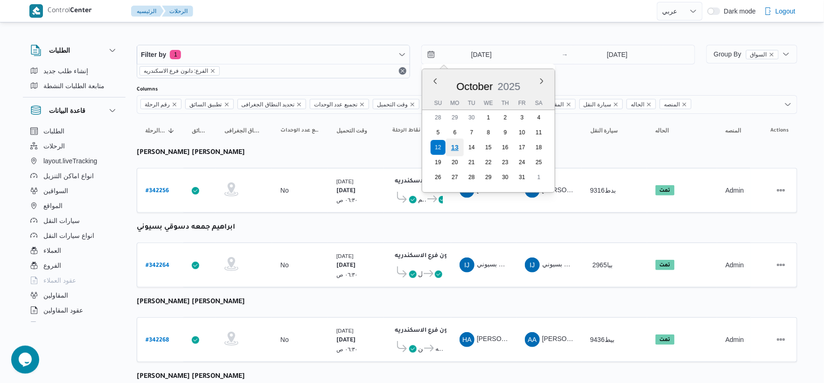  What do you see at coordinates (506, 148) in the screenshot?
I see `div: day-16` at bounding box center [506, 148].